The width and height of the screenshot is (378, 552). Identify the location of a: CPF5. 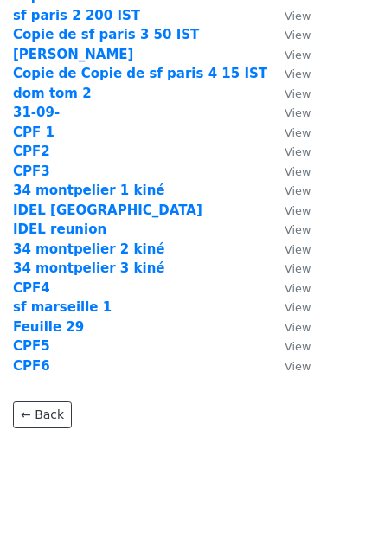
(31, 346).